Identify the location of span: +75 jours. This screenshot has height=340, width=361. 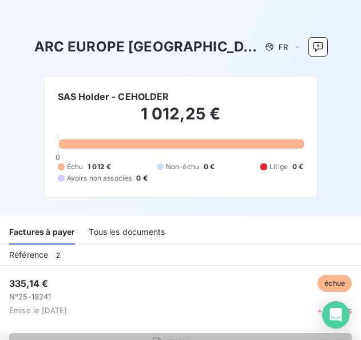
(335, 311).